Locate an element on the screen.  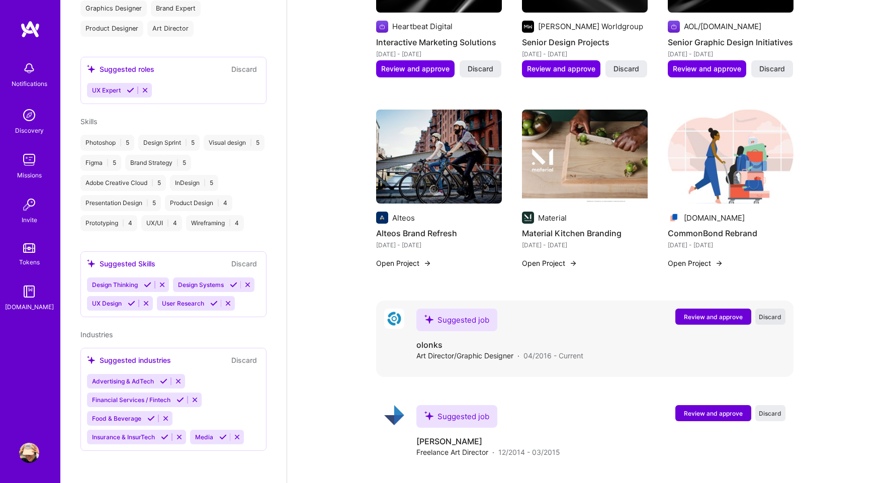
div: InDesign 5 is located at coordinates (194, 183).